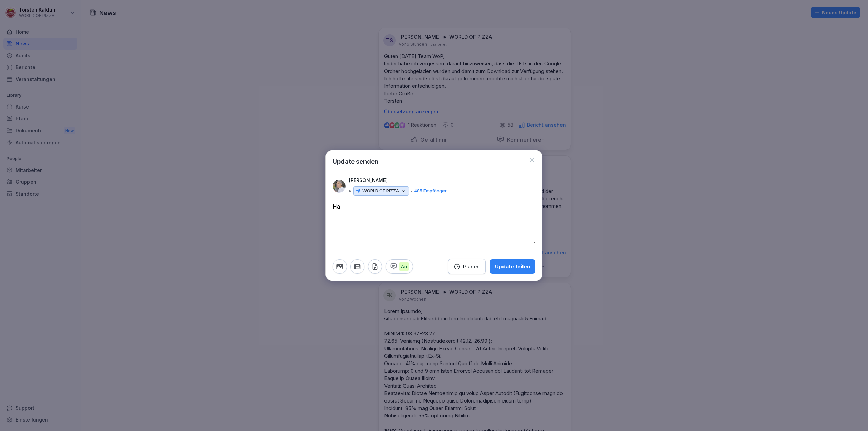 The image size is (868, 431). Describe the element at coordinates (513, 267) in the screenshot. I see `div: Update teilen` at that location.